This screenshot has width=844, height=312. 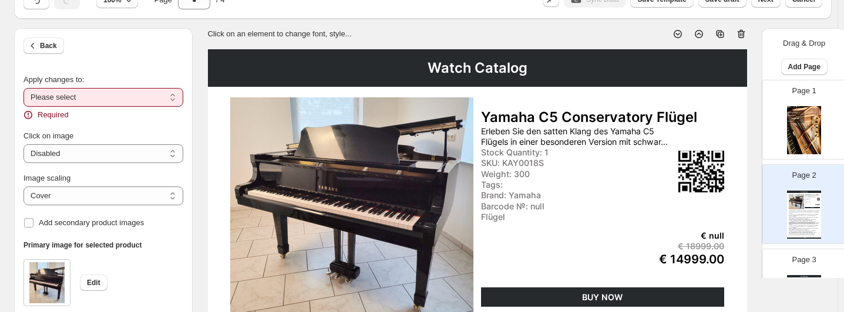 What do you see at coordinates (48, 136) in the screenshot?
I see `span: Click on image` at bounding box center [48, 136].